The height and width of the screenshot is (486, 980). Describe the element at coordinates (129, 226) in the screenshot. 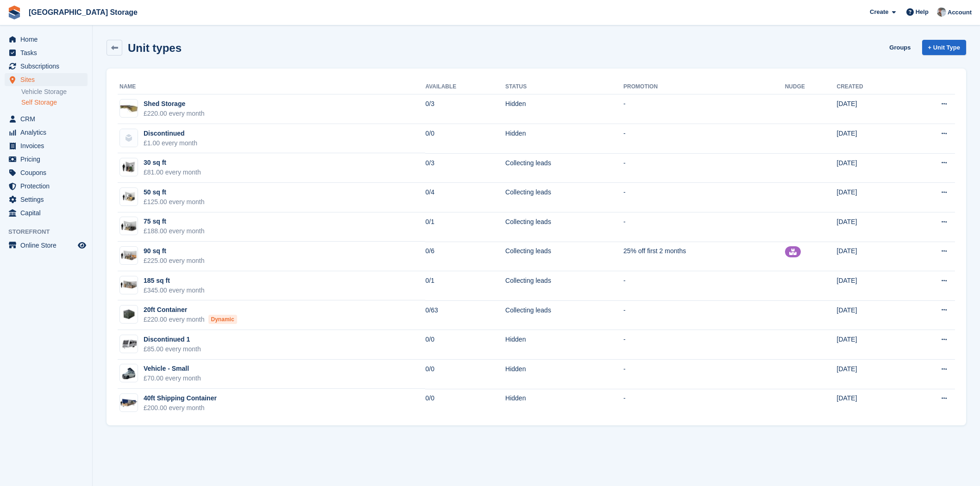

I see `img: 75-sqft-unit.jpg` at that location.